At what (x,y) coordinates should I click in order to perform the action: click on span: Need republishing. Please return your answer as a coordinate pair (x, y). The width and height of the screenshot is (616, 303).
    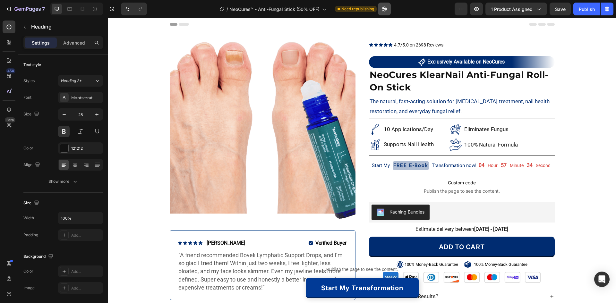
    Looking at the image, I should click on (358, 9).